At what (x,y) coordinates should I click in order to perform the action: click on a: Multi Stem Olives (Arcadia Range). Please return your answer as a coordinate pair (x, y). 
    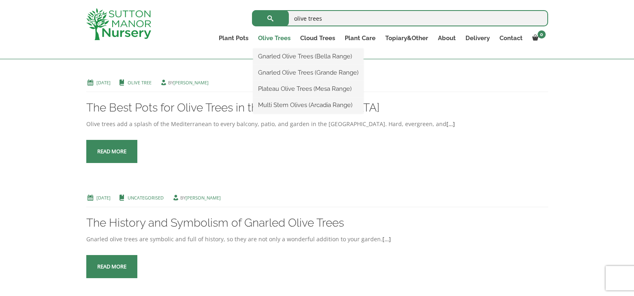
    Looking at the image, I should click on (308, 105).